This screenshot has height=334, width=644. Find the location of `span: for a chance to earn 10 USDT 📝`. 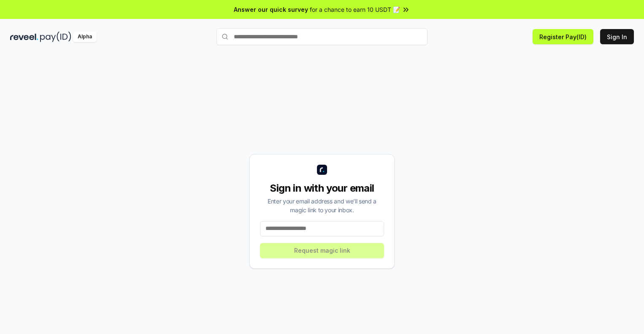

span: for a chance to earn 10 USDT 📝 is located at coordinates (355, 9).